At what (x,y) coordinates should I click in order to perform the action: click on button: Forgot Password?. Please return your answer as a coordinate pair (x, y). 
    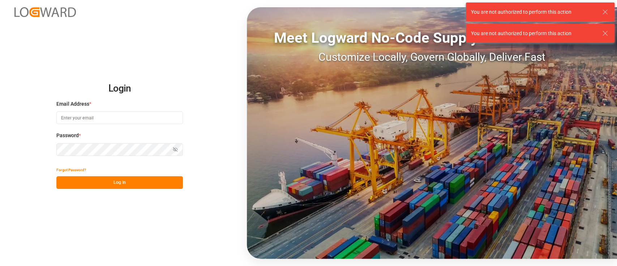
    Looking at the image, I should click on (71, 170).